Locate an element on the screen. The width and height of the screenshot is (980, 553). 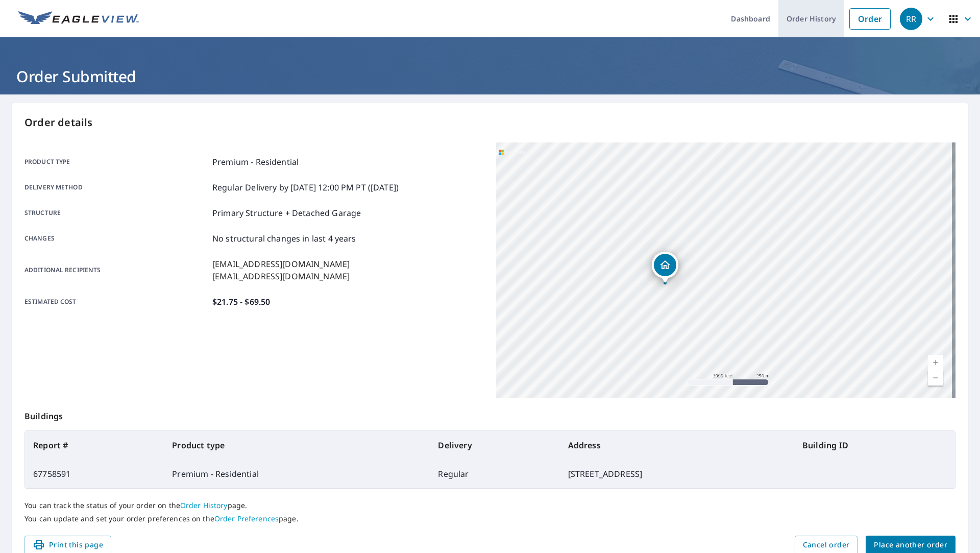
p: $21.75 - $69.50 is located at coordinates (241, 302).